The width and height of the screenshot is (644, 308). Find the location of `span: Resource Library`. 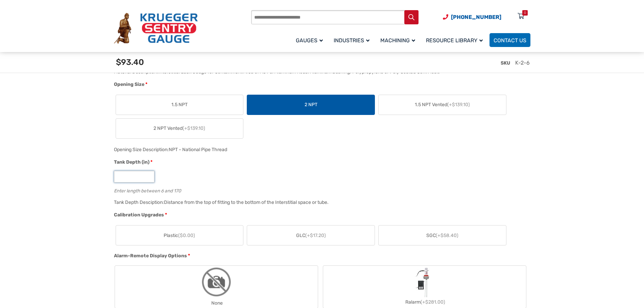

span: Resource Library is located at coordinates (454, 40).